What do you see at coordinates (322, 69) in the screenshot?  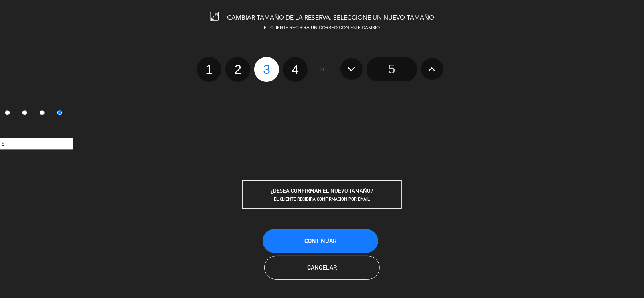 I see `span: - or -` at bounding box center [322, 69].